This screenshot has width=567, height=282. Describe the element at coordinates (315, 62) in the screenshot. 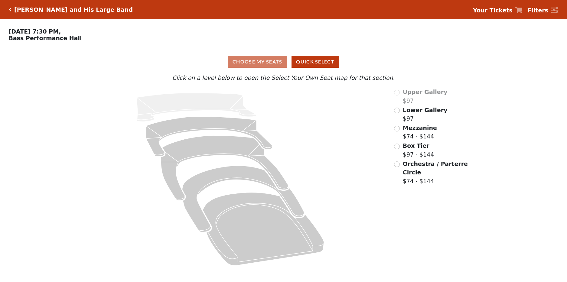

I see `button: Quick Select` at that location.